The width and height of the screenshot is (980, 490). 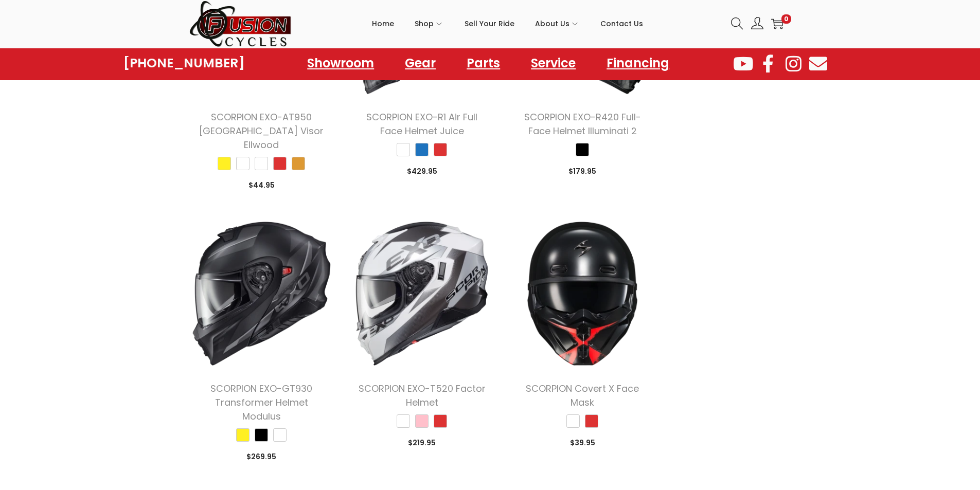 I want to click on a: SCORPION EXO-R420 Full-Face Helmet Illuminati 2, so click(x=582, y=124).